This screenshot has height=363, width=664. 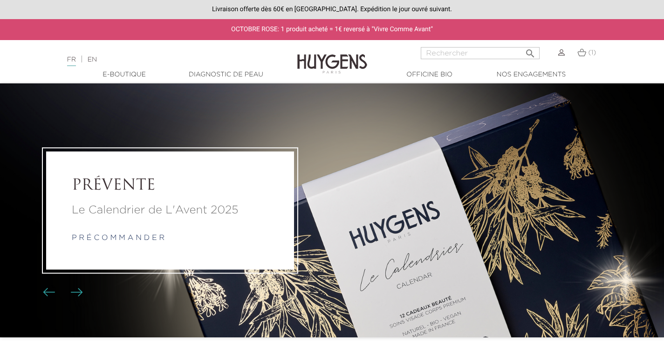 What do you see at coordinates (170, 210) in the screenshot?
I see `a: Le Calendrier de L'Avent 2025` at bounding box center [170, 210].